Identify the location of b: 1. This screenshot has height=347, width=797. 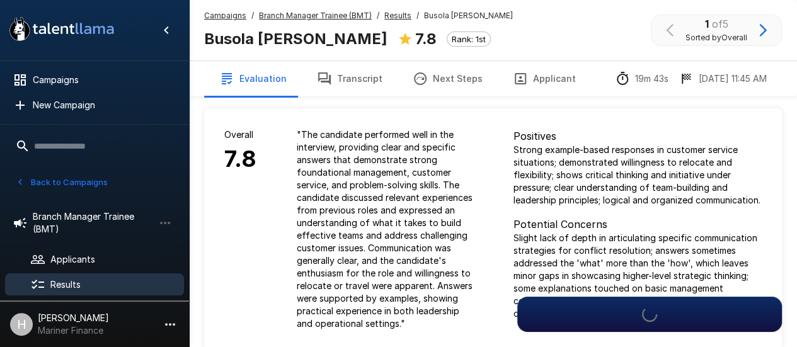
(707, 24).